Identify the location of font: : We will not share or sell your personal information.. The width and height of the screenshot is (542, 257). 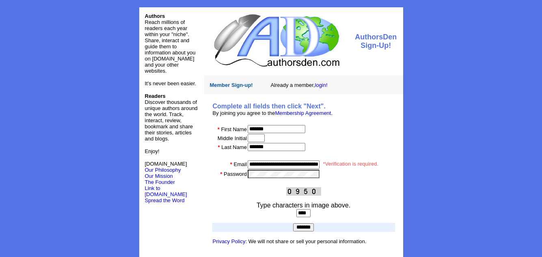
(289, 241).